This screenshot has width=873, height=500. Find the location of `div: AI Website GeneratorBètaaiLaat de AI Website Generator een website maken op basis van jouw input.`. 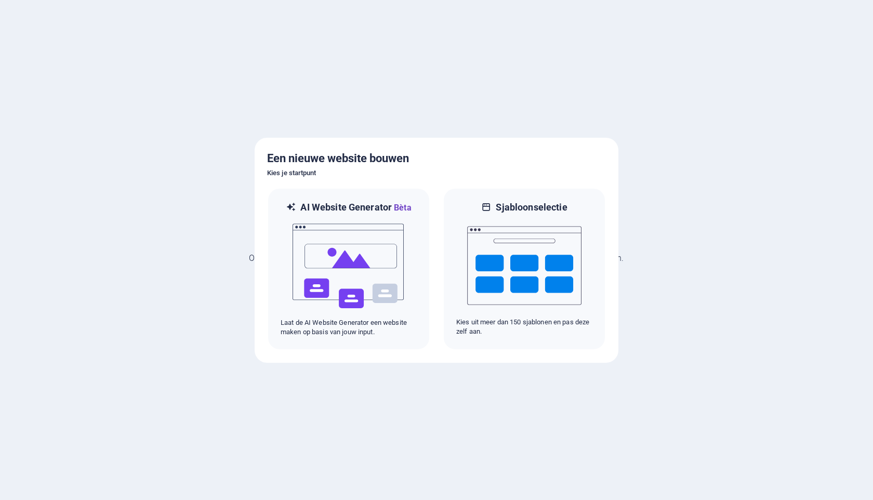

div: AI Website GeneratorBètaaiLaat de AI Website Generator een website maken op basis van jouw input. is located at coordinates (349, 269).